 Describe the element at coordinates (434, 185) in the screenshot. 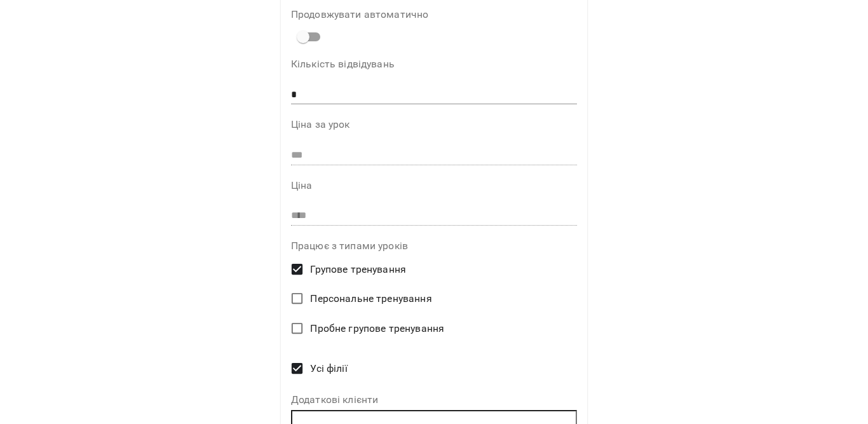

I see `label: Ціна` at that location.